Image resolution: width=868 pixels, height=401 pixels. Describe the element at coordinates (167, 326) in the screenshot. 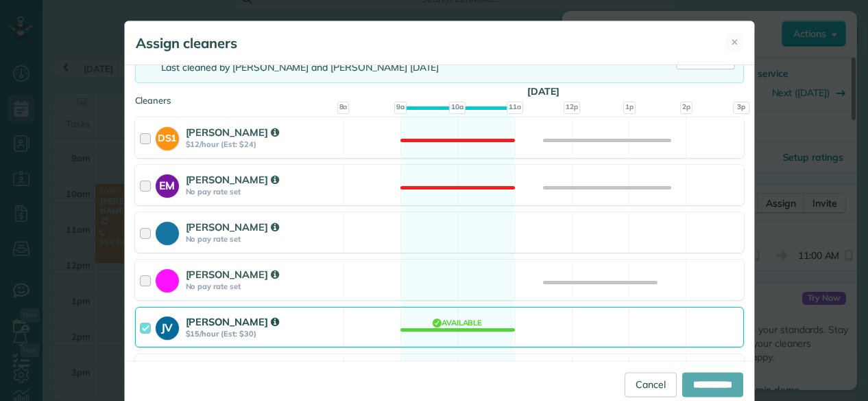

I see `strong: JV` at that location.